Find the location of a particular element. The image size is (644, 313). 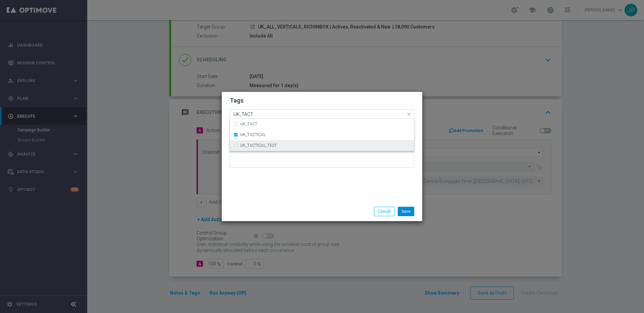

button: Cancel is located at coordinates (384, 211).